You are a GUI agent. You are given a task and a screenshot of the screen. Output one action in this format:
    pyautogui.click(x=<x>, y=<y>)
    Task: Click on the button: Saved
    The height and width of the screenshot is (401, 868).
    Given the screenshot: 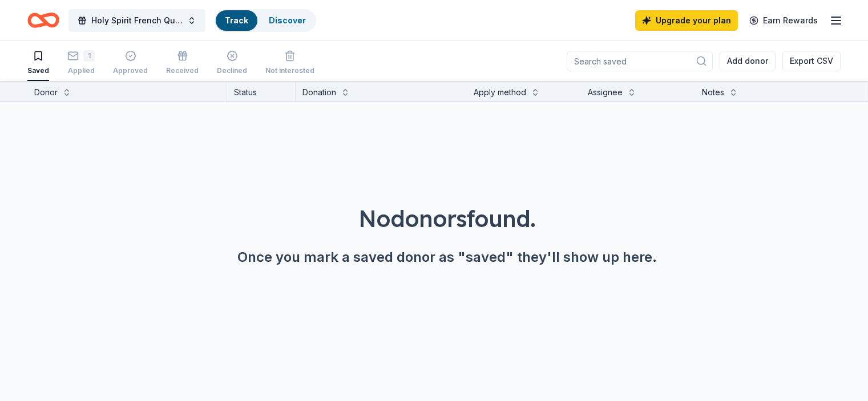 What is the action you would take?
    pyautogui.click(x=38, y=63)
    